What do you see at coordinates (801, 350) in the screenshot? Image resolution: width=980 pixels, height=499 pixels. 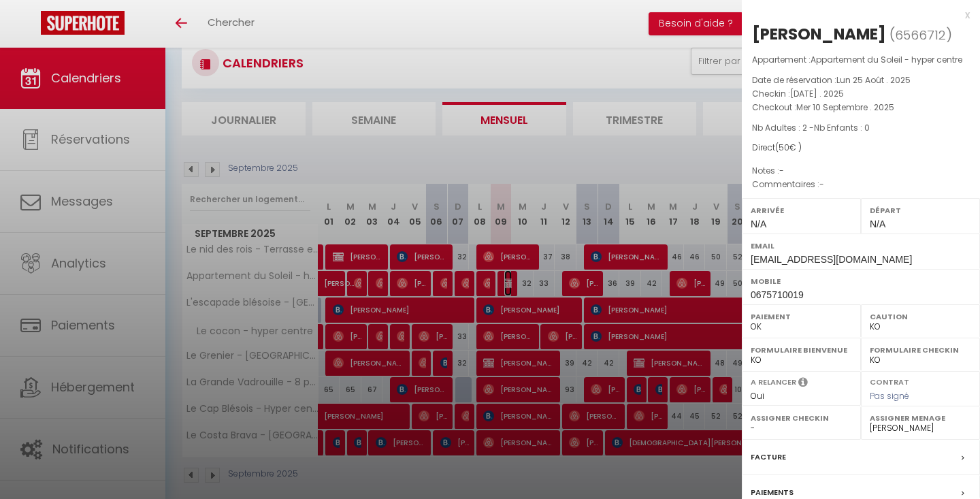 I see `label: Formulaire Bienvenue` at bounding box center [801, 350].